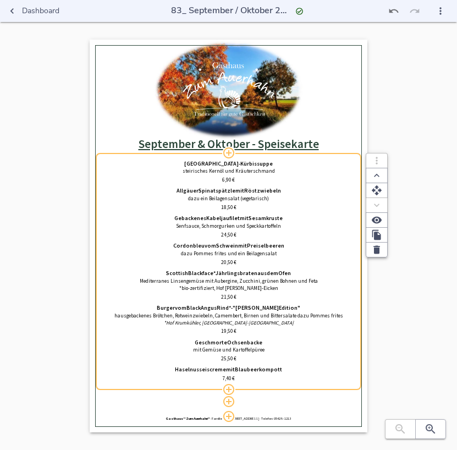 The height and width of the screenshot is (450, 457). What do you see at coordinates (377, 220) in the screenshot?
I see `svg: Zeigen / verbergen` at bounding box center [377, 220].